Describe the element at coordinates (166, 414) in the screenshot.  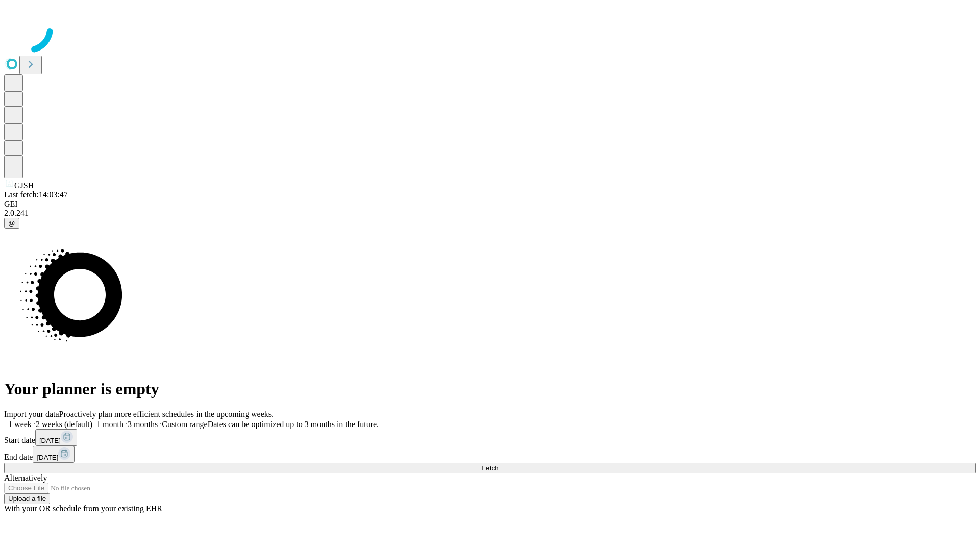
I see `span: Proactively plan more efficient schedules in the upcoming weeks.` at that location.